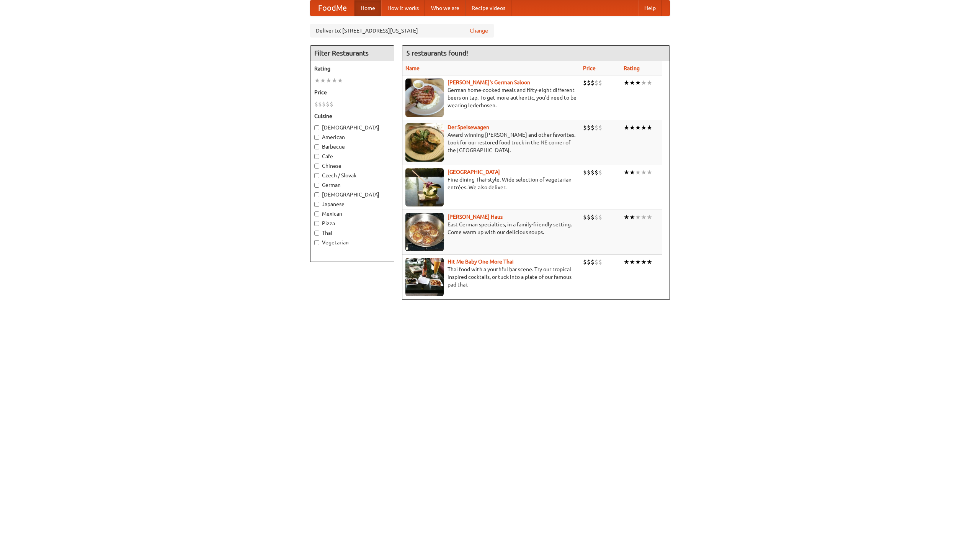 The image size is (980, 542). I want to click on a: FoodMe, so click(332, 8).